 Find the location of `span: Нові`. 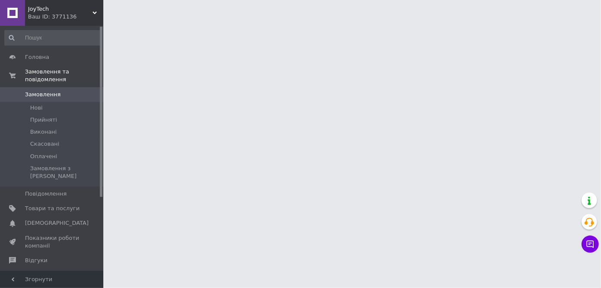

span: Нові is located at coordinates (36, 108).